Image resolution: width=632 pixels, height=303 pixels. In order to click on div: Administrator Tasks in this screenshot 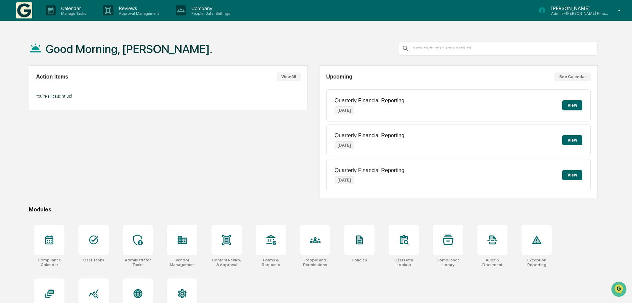, I will do `click(138, 262)`.